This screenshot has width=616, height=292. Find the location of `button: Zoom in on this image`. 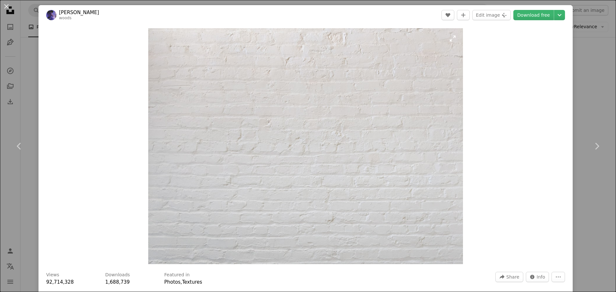

button: Zoom in on this image is located at coordinates (306, 146).